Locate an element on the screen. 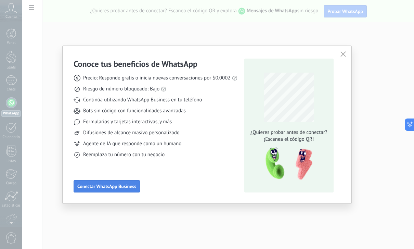 Image resolution: width=414 pixels, height=249 pixels. img: qr-pic-1x.png is located at coordinates (287, 164).